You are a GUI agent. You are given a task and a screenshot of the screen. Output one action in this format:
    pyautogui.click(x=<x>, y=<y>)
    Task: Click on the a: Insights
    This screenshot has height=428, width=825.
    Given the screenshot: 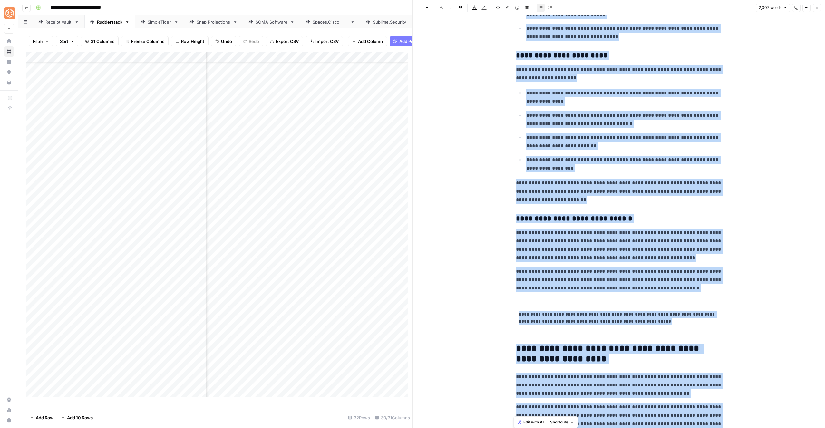 What is the action you would take?
    pyautogui.click(x=9, y=62)
    